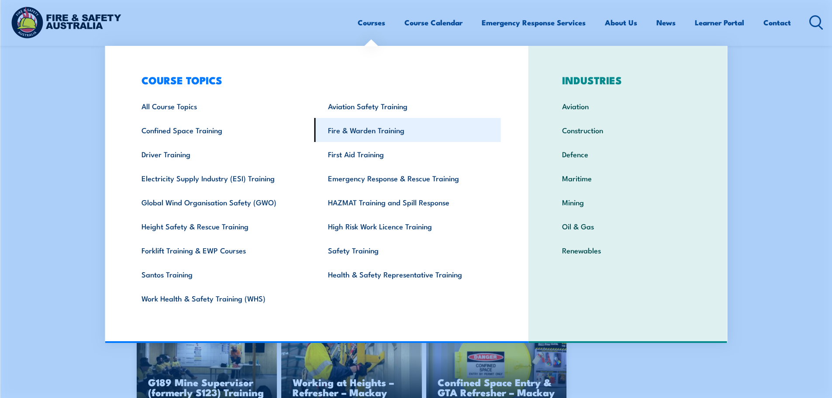  I want to click on h3: G189 Mine Supervisor (formerly S123) Training, so click(207, 387).